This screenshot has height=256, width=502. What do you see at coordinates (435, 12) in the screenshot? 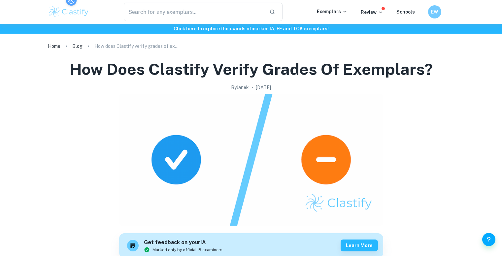
I see `h6: EW` at bounding box center [435, 12].